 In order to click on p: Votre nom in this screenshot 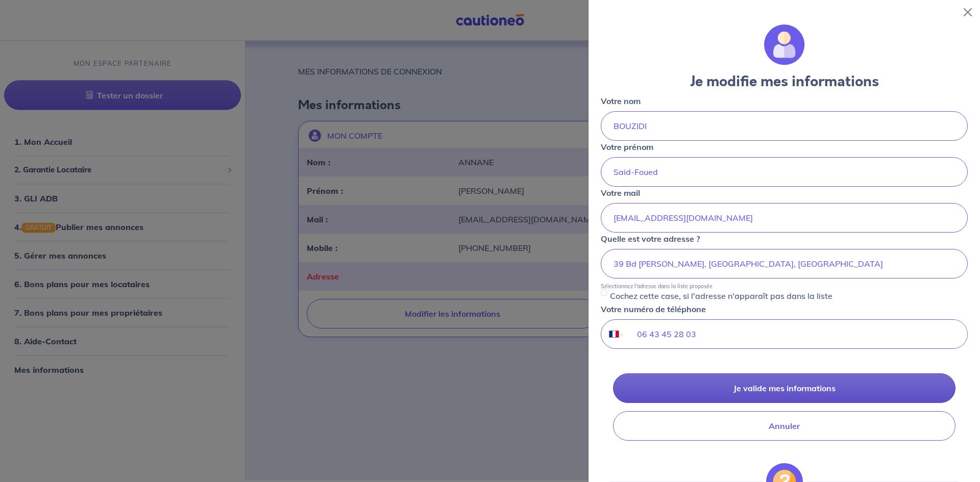, I will do `click(621, 101)`.